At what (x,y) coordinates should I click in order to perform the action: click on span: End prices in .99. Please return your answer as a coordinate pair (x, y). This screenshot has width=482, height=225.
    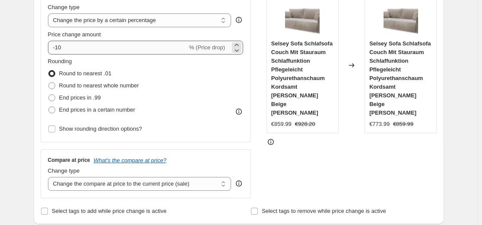
    Looking at the image, I should click on (80, 97).